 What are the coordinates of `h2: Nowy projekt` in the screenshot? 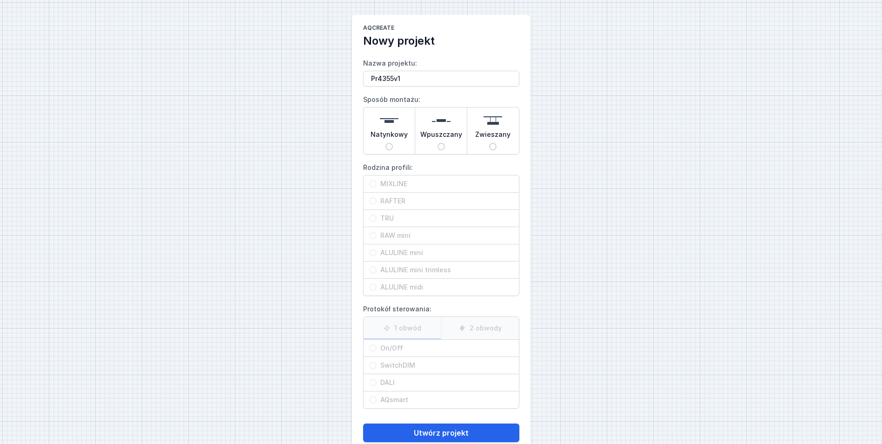 It's located at (441, 41).